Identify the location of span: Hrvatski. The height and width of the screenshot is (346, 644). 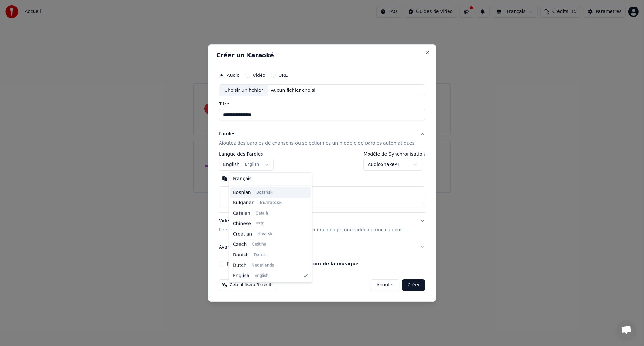
(265, 234).